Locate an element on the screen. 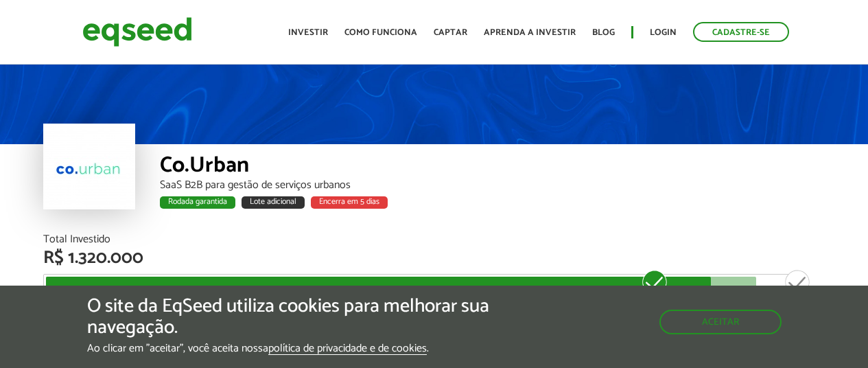 Image resolution: width=868 pixels, height=368 pixels. div: Rodada garantida is located at coordinates (198, 202).